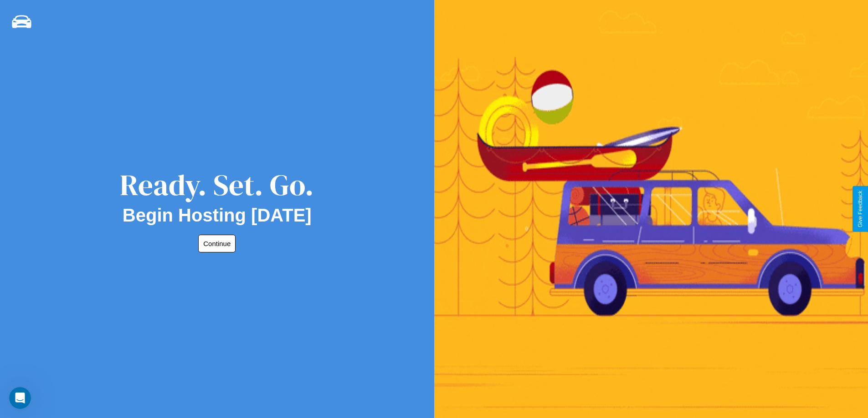 Image resolution: width=868 pixels, height=418 pixels. What do you see at coordinates (860, 209) in the screenshot?
I see `div: Give Feedback` at bounding box center [860, 209].